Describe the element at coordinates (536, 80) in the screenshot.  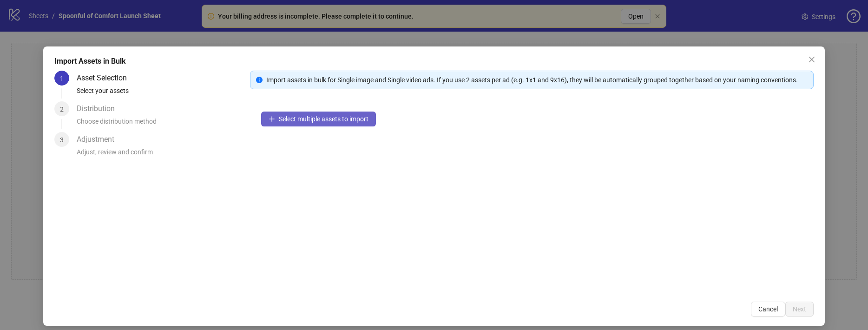
I see `div: Import assets in bulk for Single image and Single video ads. If you use 2 assets per ad (e.g. 1x1...` at that location.